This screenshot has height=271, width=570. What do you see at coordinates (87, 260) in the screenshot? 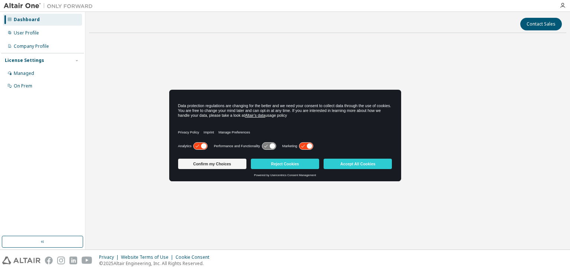
I see `img: youtube.svg` at bounding box center [87, 260].